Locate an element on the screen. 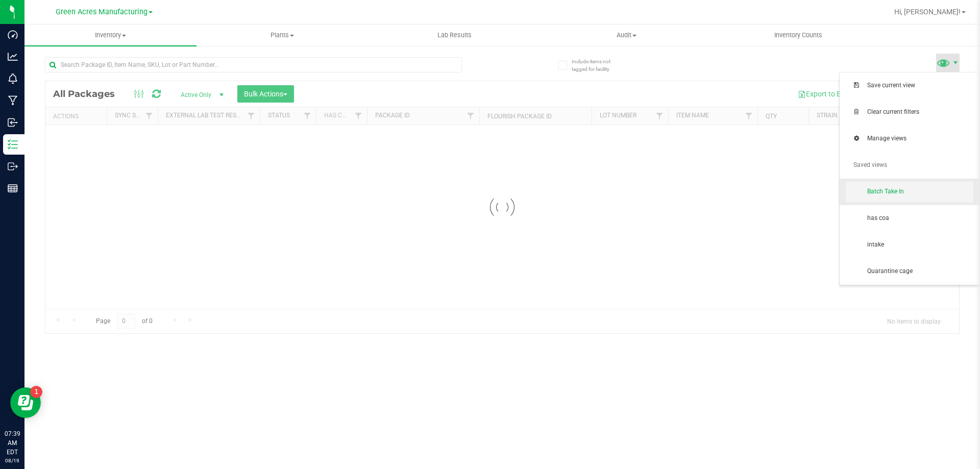 The image size is (980, 469). span: Save current view is located at coordinates (920, 85).